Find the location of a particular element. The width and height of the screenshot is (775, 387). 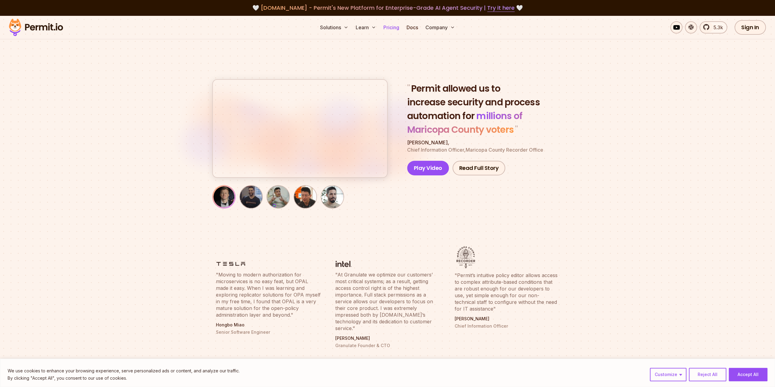

button: Company is located at coordinates (440, 27).